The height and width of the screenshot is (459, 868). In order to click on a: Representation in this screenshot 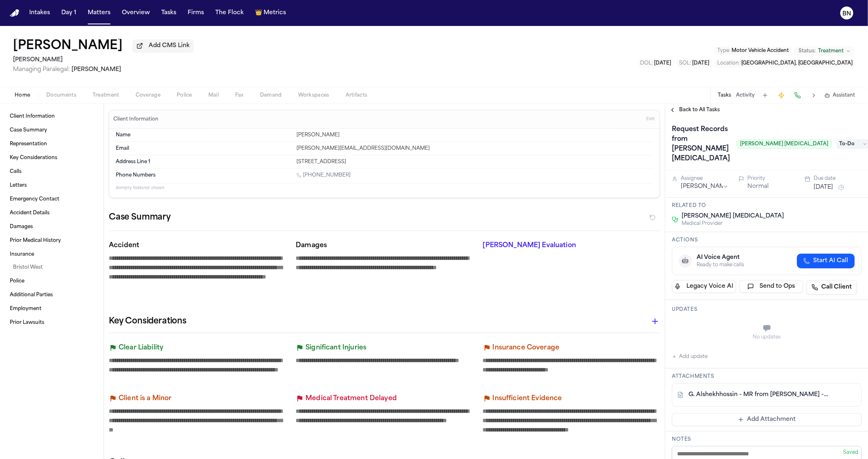, I will do `click(52, 144)`.